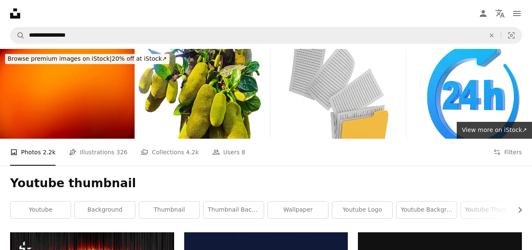 The height and width of the screenshot is (250, 532). Describe the element at coordinates (298, 210) in the screenshot. I see `a: wallpaper` at that location.